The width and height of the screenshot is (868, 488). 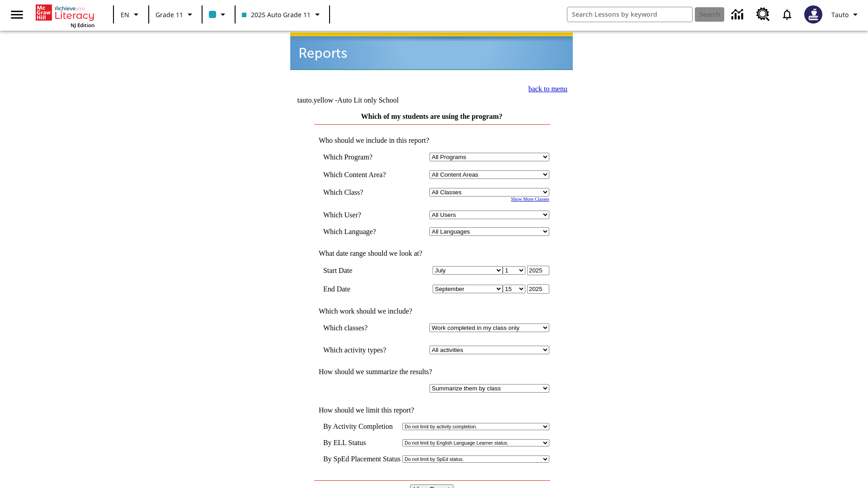 What do you see at coordinates (432, 117) in the screenshot?
I see `a: Which of my students are using the program?` at bounding box center [432, 117].